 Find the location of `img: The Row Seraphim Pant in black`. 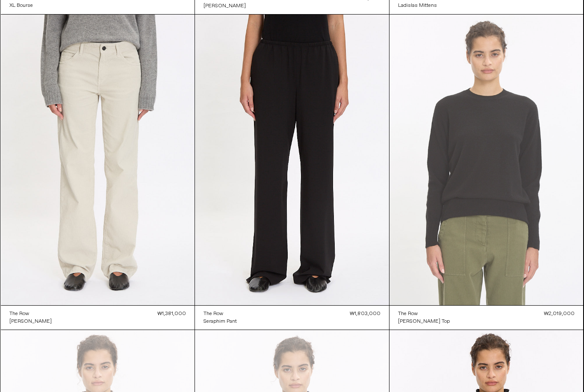

img: The Row Seraphim Pant in black is located at coordinates (292, 160).